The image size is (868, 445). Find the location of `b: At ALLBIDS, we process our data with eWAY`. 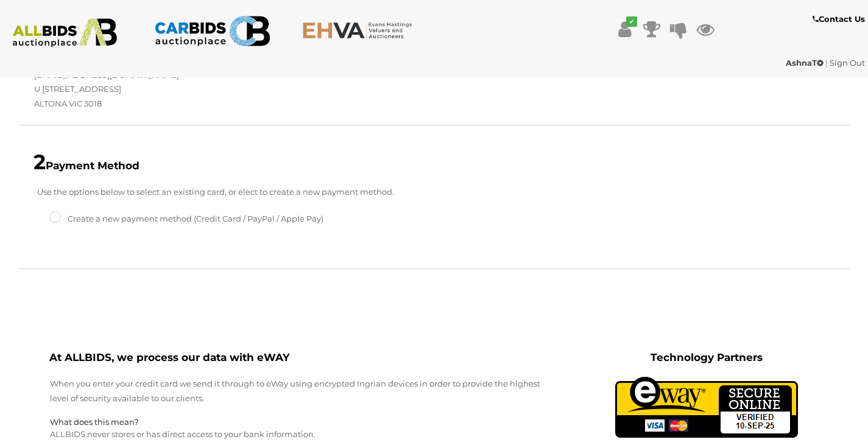

b: At ALLBIDS, we process our data with eWAY is located at coordinates (169, 358).